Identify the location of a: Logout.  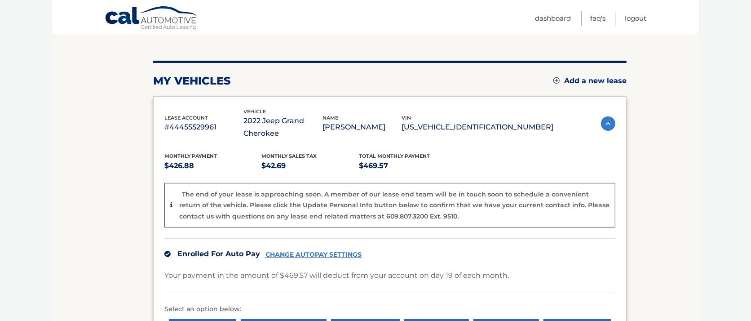
(635, 18).